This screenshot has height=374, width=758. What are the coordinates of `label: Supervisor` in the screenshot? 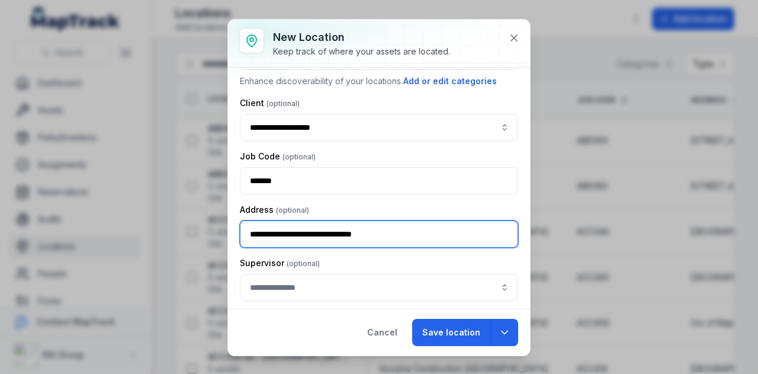 It's located at (279, 263).